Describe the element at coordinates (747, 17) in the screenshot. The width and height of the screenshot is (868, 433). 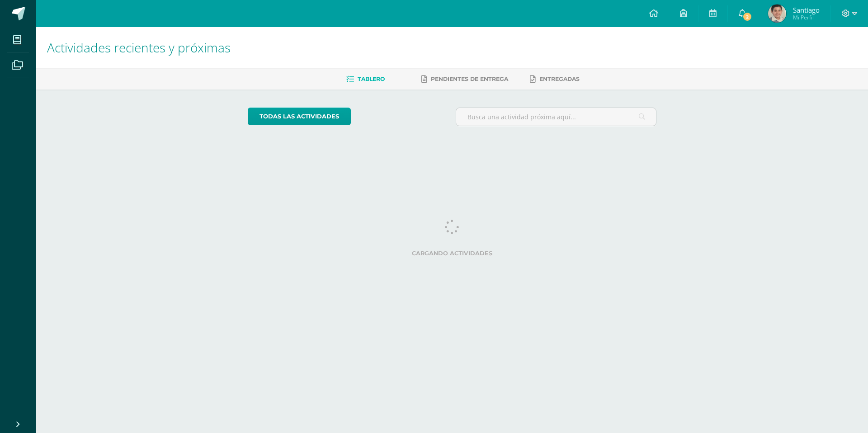
I see `span: 2` at that location.